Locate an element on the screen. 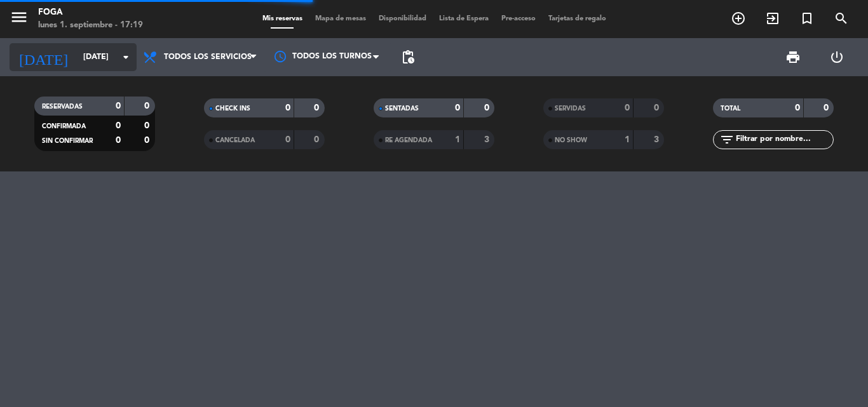 The width and height of the screenshot is (868, 407). i: turned_in_not is located at coordinates (807, 19).